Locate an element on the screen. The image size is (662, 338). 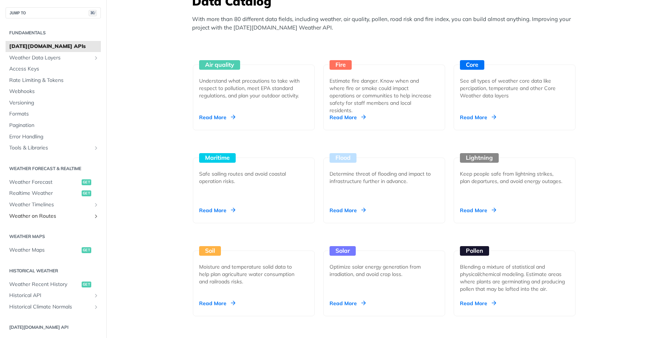
a: Weather Mapsget is located at coordinates (53, 250).